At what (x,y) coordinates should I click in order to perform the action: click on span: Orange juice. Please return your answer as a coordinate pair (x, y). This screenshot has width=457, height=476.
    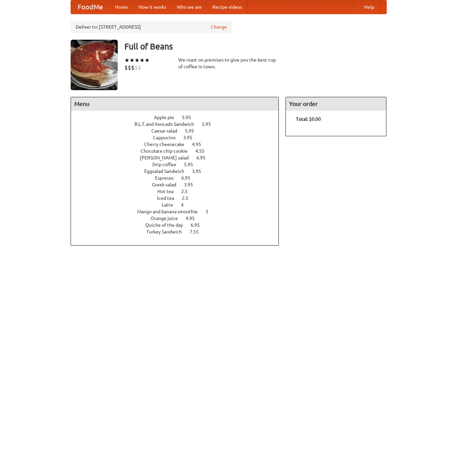
    Looking at the image, I should click on (167, 218).